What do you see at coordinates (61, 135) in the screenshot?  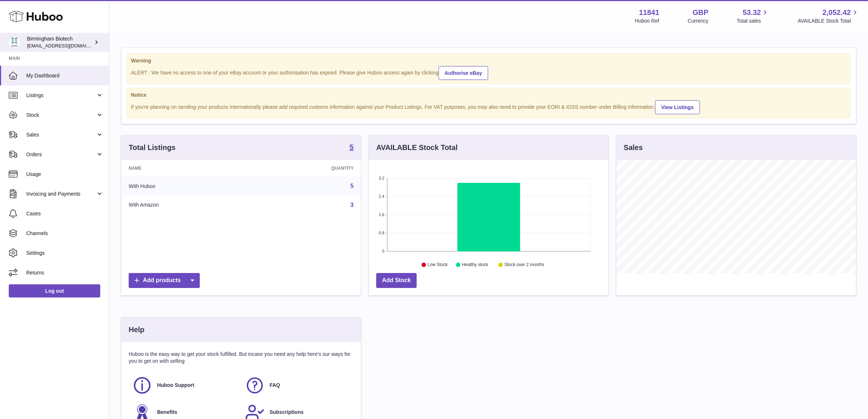 I see `span: Sales` at bounding box center [61, 135].